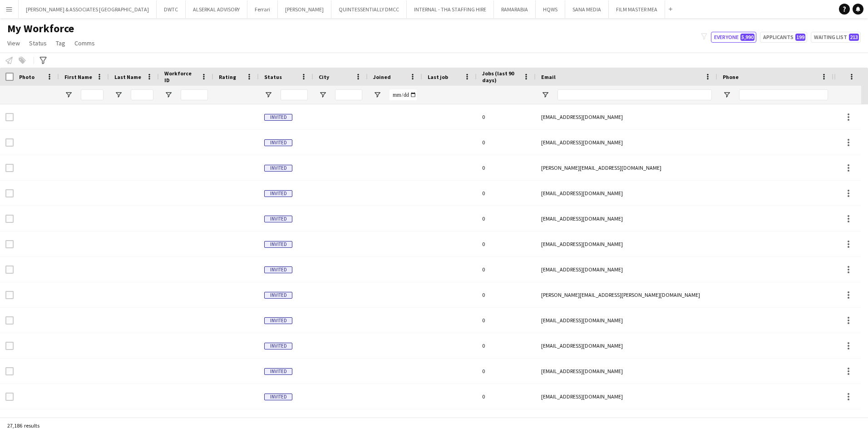 This screenshot has width=868, height=433. Describe the element at coordinates (369, 9) in the screenshot. I see `button: QUINTESSENTIALLY DMCC` at that location.